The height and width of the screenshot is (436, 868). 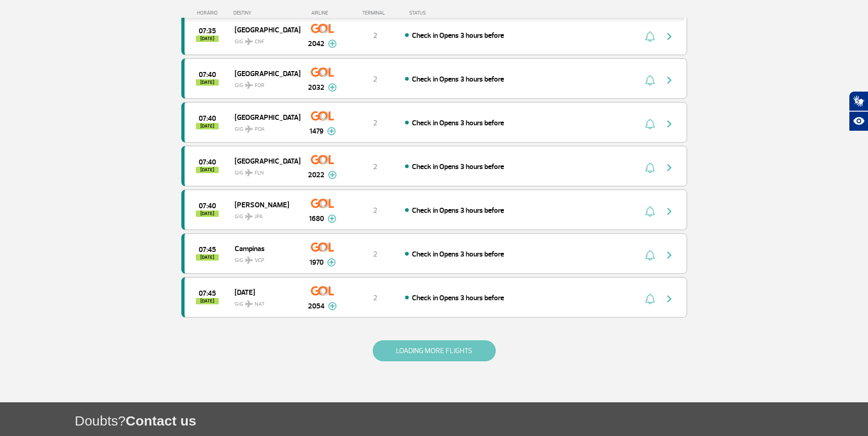 What do you see at coordinates (323, 13) in the screenshot?
I see `div: AIRLINE` at bounding box center [323, 13].